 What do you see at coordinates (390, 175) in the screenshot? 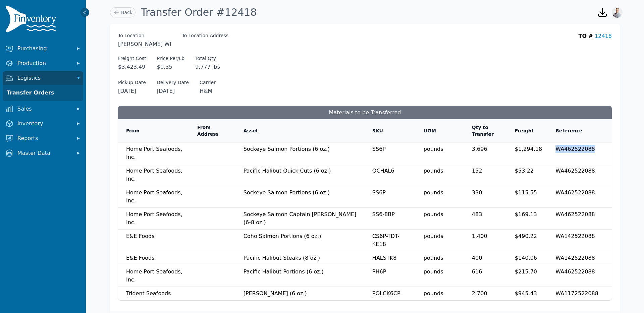
I see `td: QCHAL6` at bounding box center [390, 175].